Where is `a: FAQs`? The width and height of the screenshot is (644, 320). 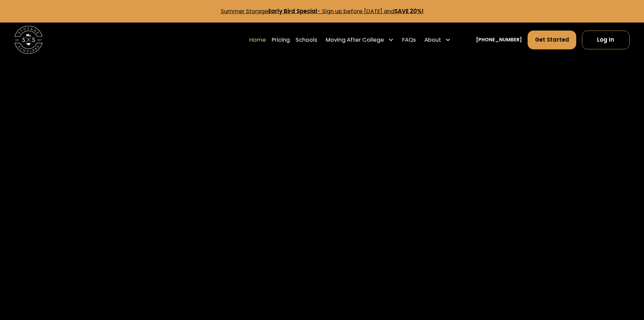 a: FAQs is located at coordinates (409, 40).